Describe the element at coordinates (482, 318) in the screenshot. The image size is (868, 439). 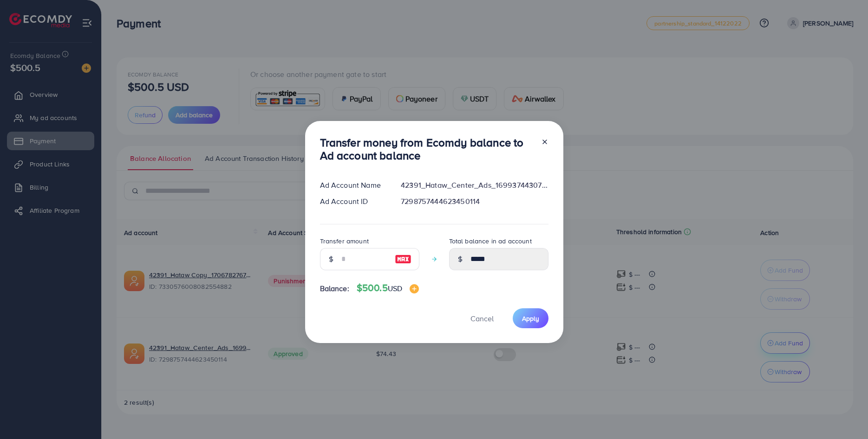
I see `button: Cancel` at that location.